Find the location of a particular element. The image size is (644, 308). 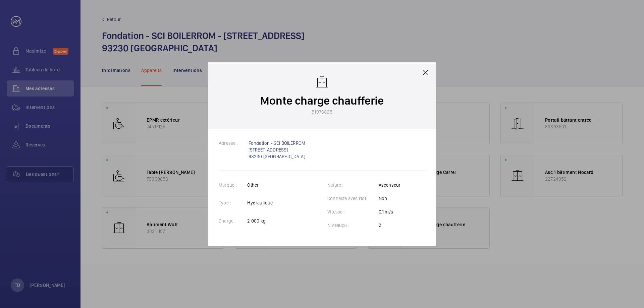

img: elevator.svg is located at coordinates (322, 82).